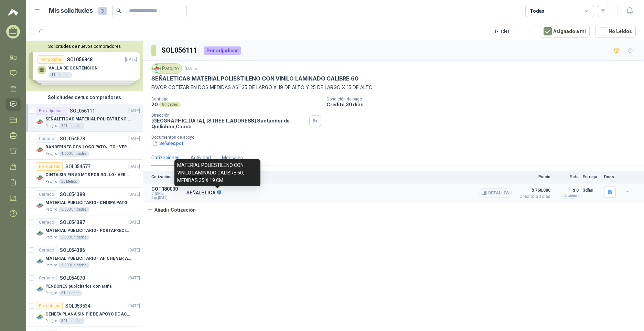 Image resolution: width=644 pixels, height=331 pixels. I want to click on p: MATERIAL PUBLICITARIO - CHISPA PATOJITO VER ADJUNTO, so click(88, 203).